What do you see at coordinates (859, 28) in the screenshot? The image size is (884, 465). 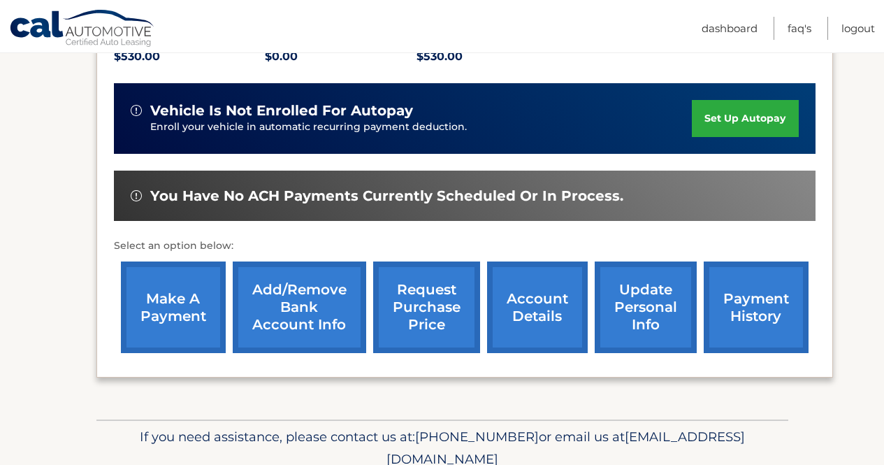 I see `a: Logout` at bounding box center [859, 28].